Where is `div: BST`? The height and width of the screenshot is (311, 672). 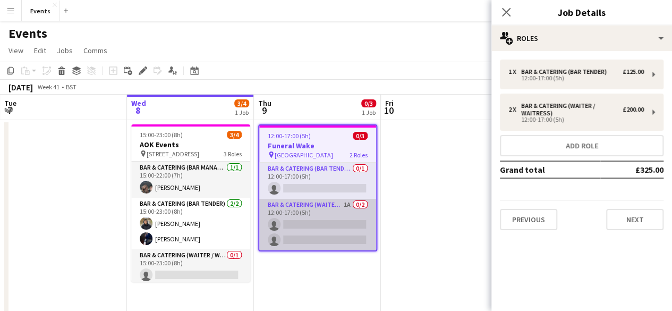
div: BST is located at coordinates (71, 87).